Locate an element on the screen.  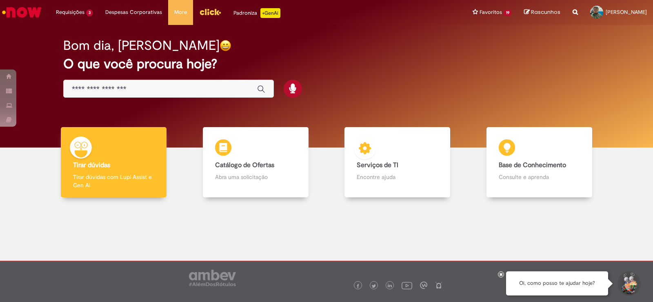
span: Despesas Corporativas is located at coordinates (133, 12).